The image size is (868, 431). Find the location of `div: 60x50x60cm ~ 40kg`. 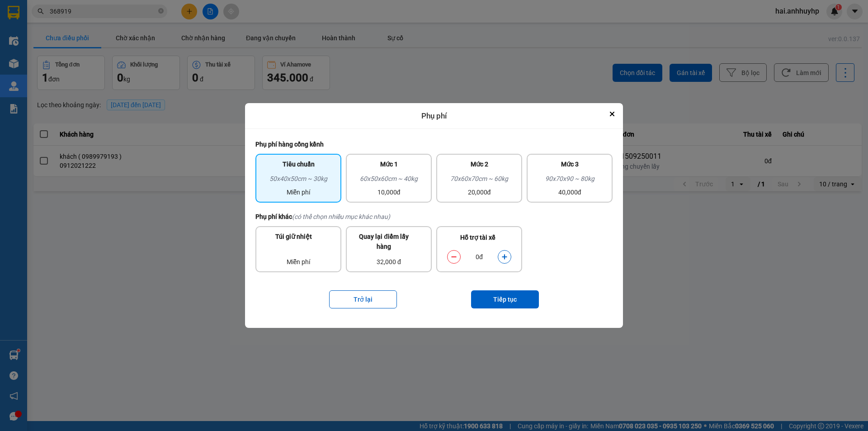

div: 60x50x60cm ~ 40kg is located at coordinates (389, 180).